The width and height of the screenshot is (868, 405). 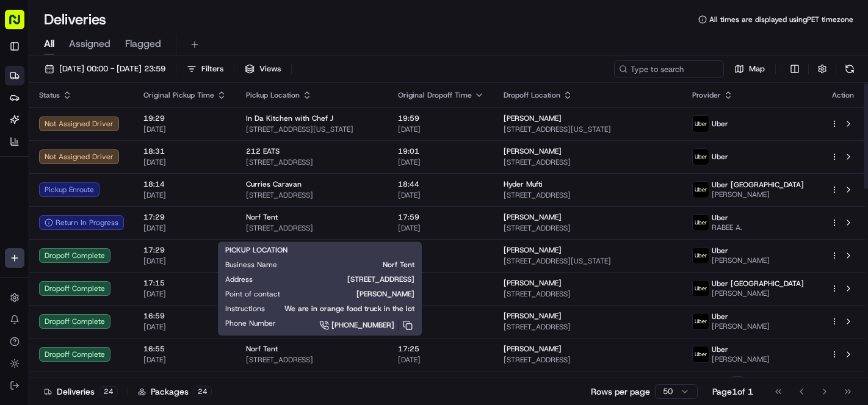 What do you see at coordinates (179, 95) in the screenshot?
I see `span: Original Pickup Time` at bounding box center [179, 95].